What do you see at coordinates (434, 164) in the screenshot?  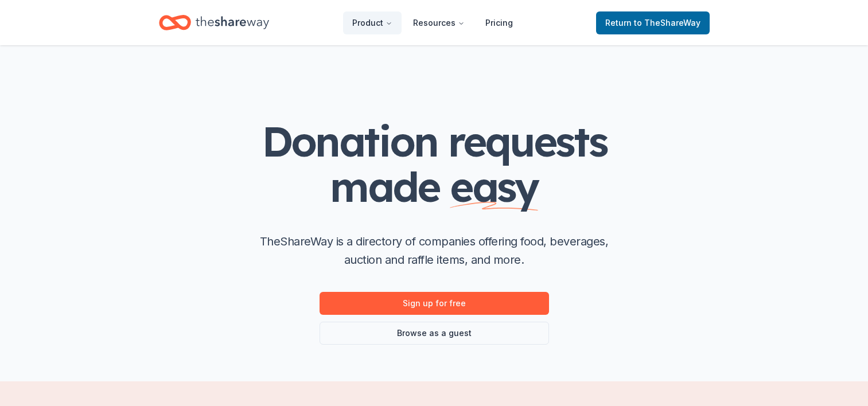 I see `h1: Donation requests made` at bounding box center [434, 164].